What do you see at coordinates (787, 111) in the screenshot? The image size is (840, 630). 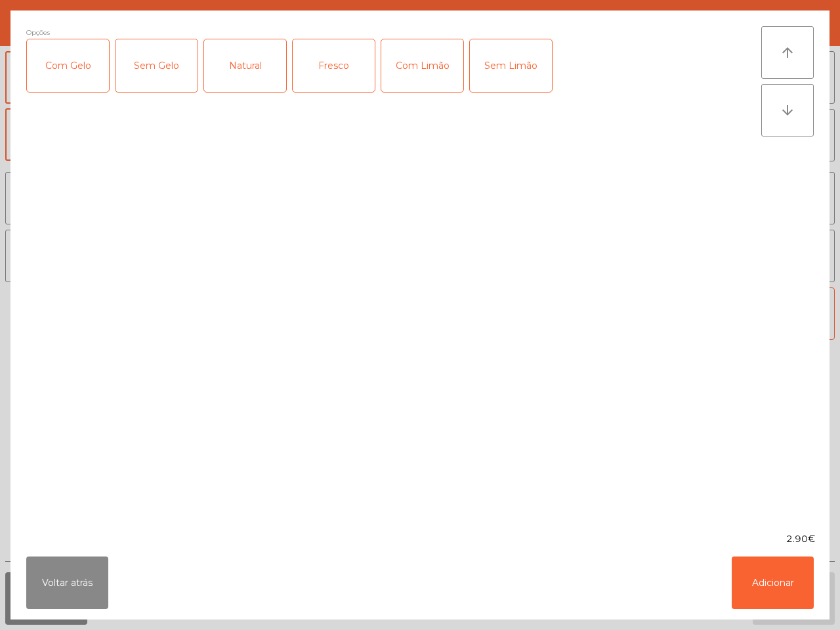 I see `i: arrow_downward` at bounding box center [787, 111].